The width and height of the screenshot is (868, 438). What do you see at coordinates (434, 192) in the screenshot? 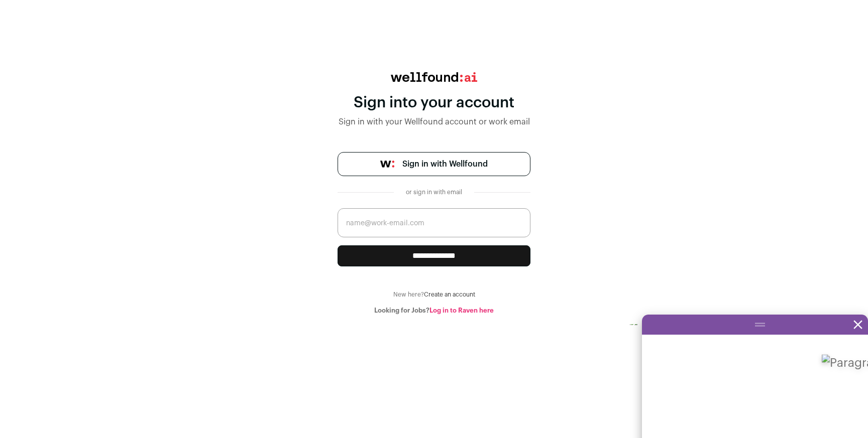
I see `div: or sign in with email` at bounding box center [434, 192].